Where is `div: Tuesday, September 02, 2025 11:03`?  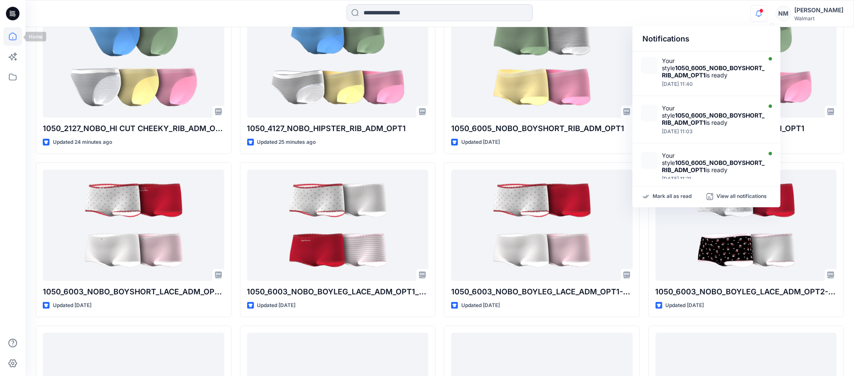 div: Tuesday, September 02, 2025 11:03 is located at coordinates (714, 132).